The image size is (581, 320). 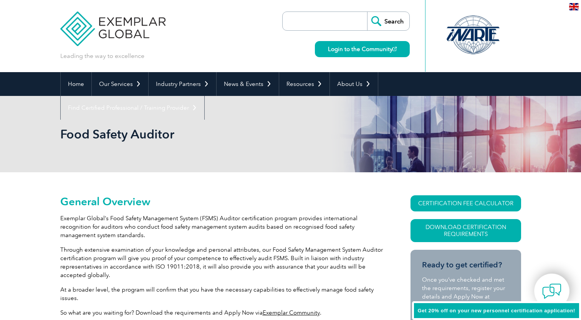 What do you see at coordinates (552, 291) in the screenshot?
I see `img: contact-chat.png` at bounding box center [552, 291].